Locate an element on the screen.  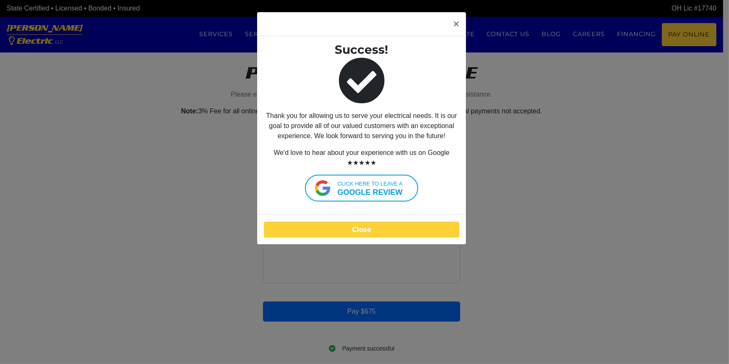
strong: google review is located at coordinates (370, 192).